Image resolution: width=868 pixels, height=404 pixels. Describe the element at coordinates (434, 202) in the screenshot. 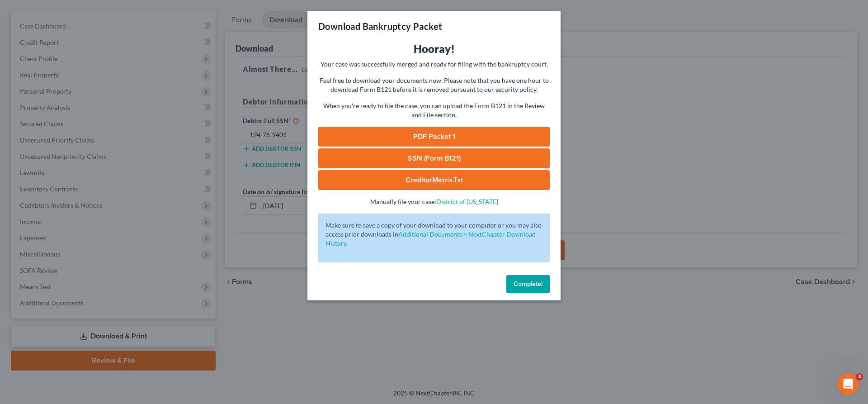

I see `p: Manually file your case:` at that location.